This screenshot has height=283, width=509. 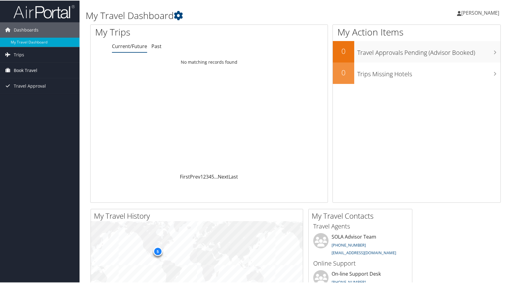 What do you see at coordinates (129, 46) in the screenshot?
I see `a: Current/Future` at bounding box center [129, 46].